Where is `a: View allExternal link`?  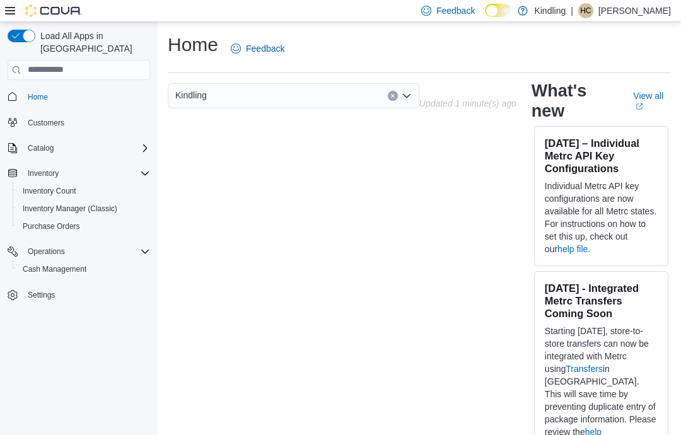
a: View allExternal link is located at coordinates (652, 101).